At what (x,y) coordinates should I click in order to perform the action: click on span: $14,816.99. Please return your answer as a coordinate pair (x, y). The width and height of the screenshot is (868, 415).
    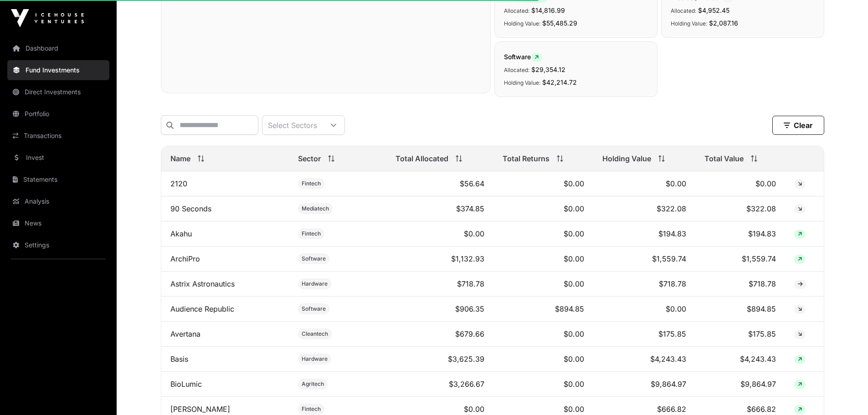
    Looking at the image, I should click on (548, 10).